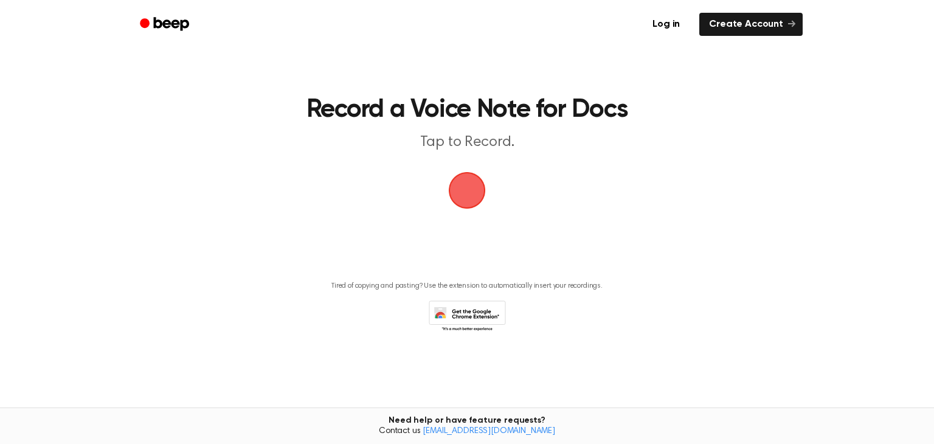 This screenshot has width=934, height=444. I want to click on span: Contact us, so click(467, 432).